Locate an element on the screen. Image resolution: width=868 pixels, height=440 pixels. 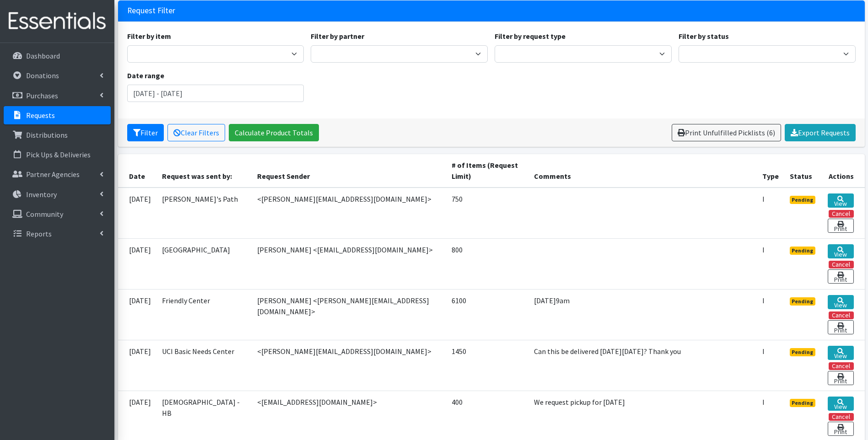
p: Distributions is located at coordinates (46, 135).